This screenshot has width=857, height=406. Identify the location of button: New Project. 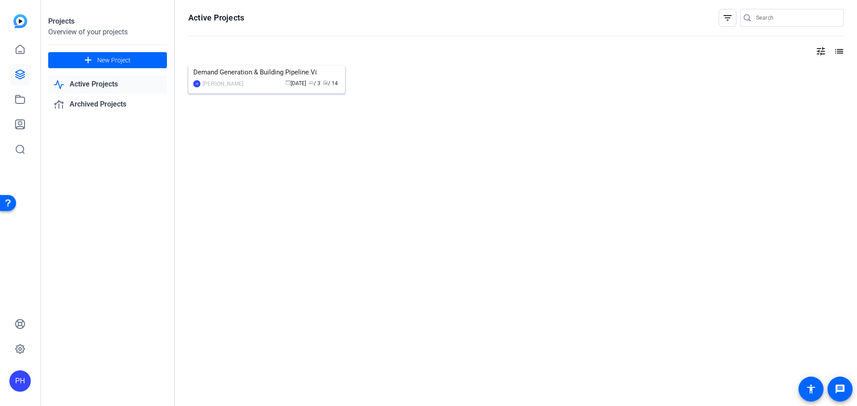
(108, 60).